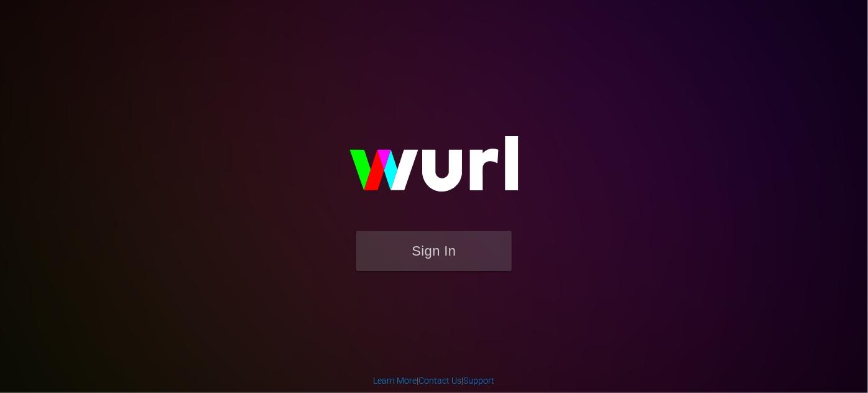  Describe the element at coordinates (434, 170) in the screenshot. I see `img: wurl-logo-on-black-223613ac3d8ba8fe6dc639794a292ebdb59501304c7dfd60c99c58986ef67473.svg` at that location.